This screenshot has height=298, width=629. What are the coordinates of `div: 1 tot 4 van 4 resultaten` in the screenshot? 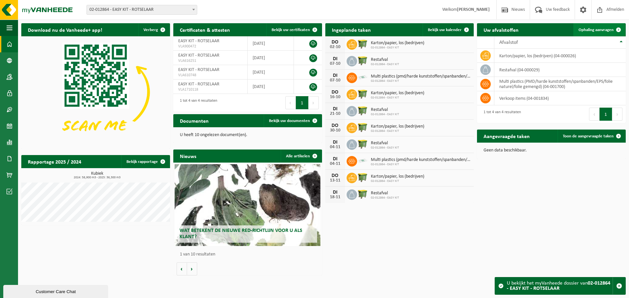 It's located at (501, 114).